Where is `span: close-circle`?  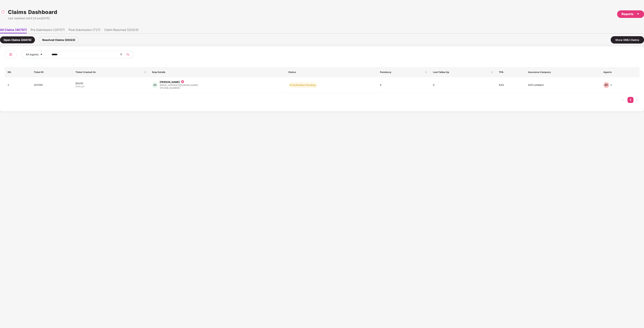
span: close-circle is located at coordinates (121, 54).